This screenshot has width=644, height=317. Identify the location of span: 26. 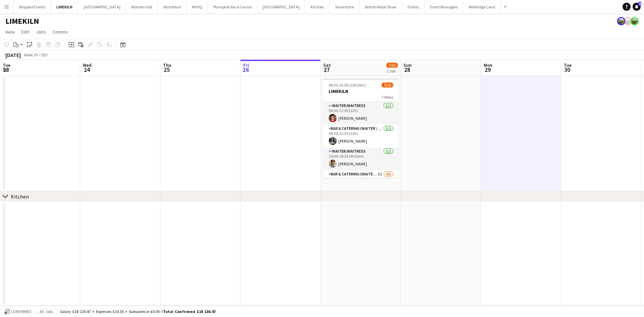
(246, 70).